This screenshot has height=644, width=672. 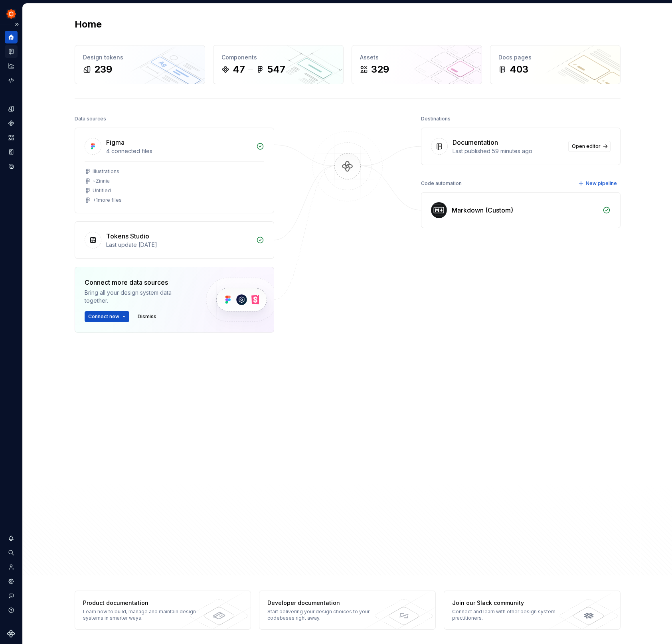 What do you see at coordinates (106, 171) in the screenshot?
I see `div: Illustrations` at bounding box center [106, 171].